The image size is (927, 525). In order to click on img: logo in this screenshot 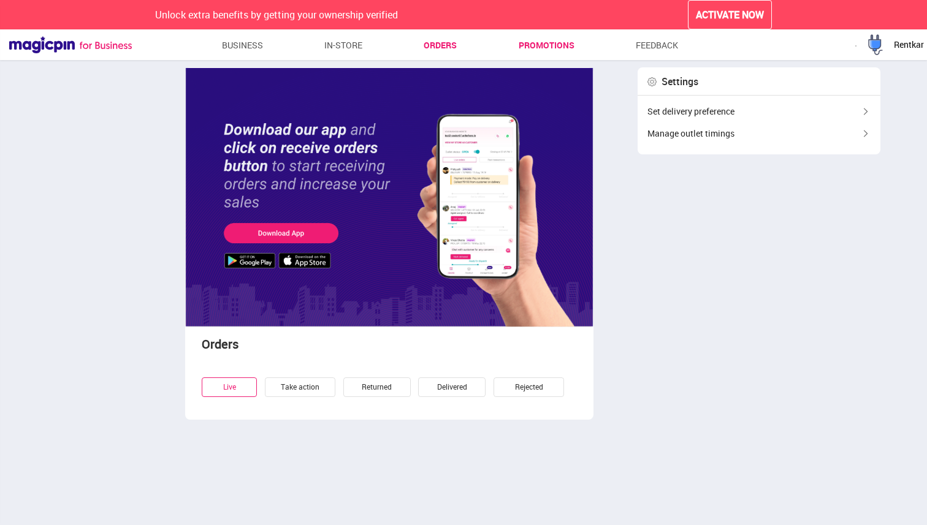, I will do `click(875, 45)`.